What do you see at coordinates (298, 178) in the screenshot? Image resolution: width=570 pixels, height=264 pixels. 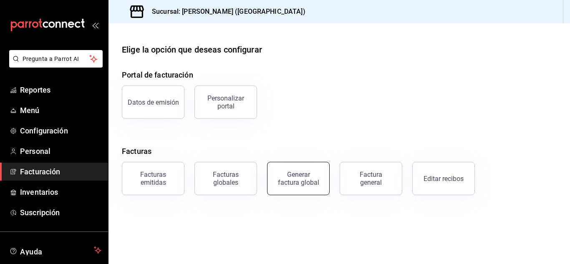 I see `button: Generar factura global` at bounding box center [298, 178].